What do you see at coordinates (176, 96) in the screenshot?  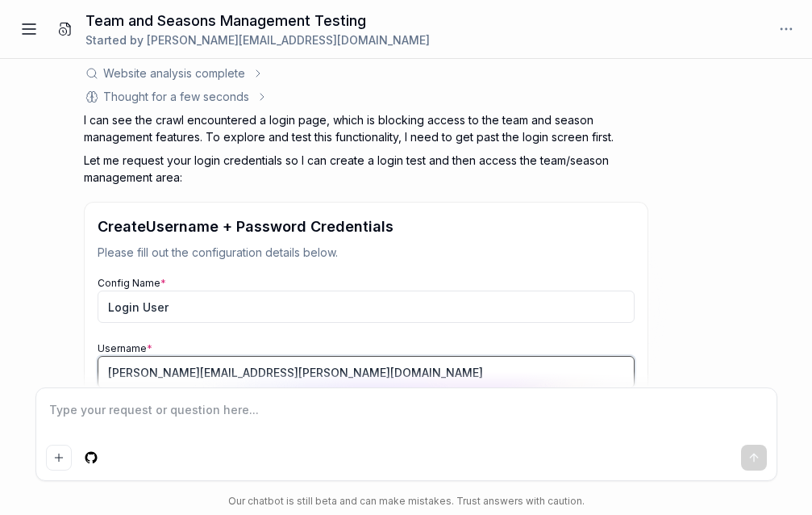 I see `div: Thought for a few seconds` at bounding box center [176, 96].